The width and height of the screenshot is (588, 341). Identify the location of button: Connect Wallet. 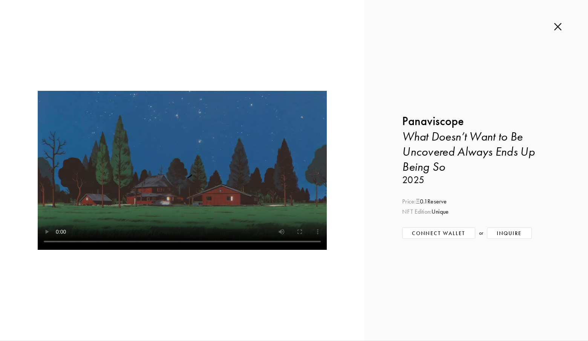
(438, 233).